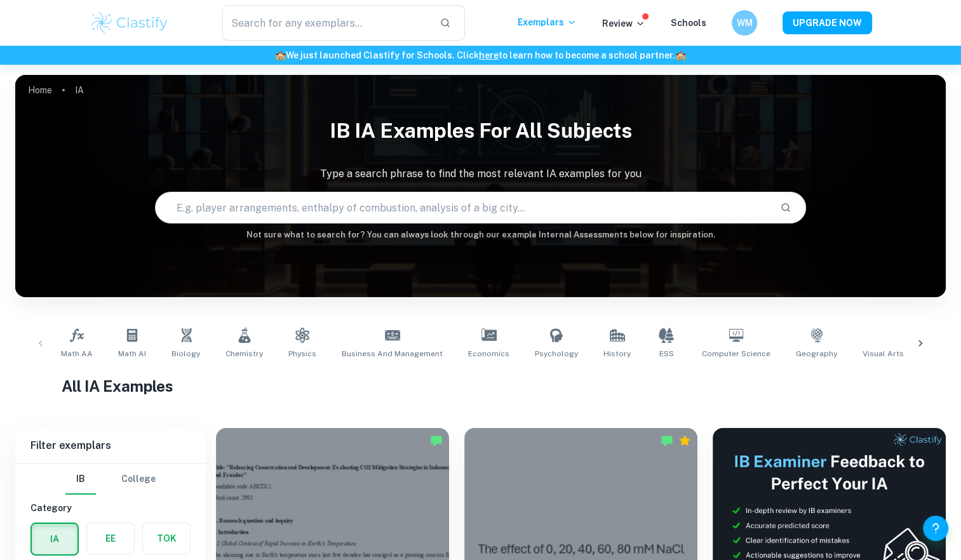  Describe the element at coordinates (130, 23) in the screenshot. I see `img: Clastify logo` at that location.